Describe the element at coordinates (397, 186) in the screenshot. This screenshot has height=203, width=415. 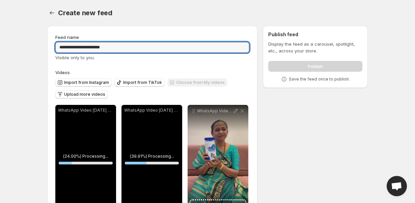
I see `a: Open chat` at that location.